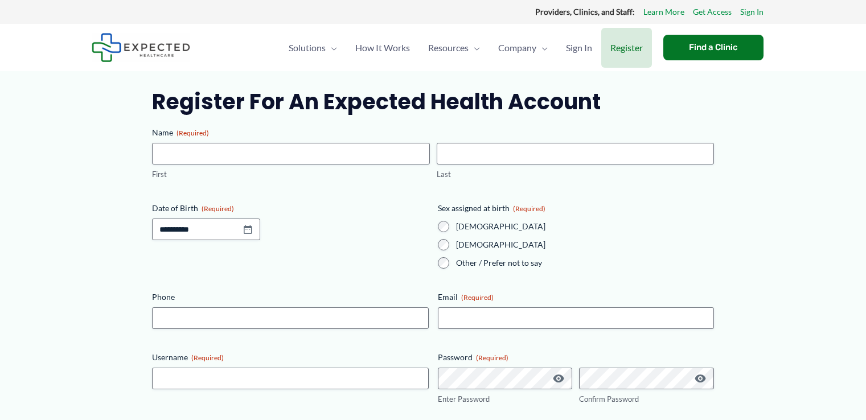  Describe the element at coordinates (290, 174) in the screenshot. I see `label: First` at that location.